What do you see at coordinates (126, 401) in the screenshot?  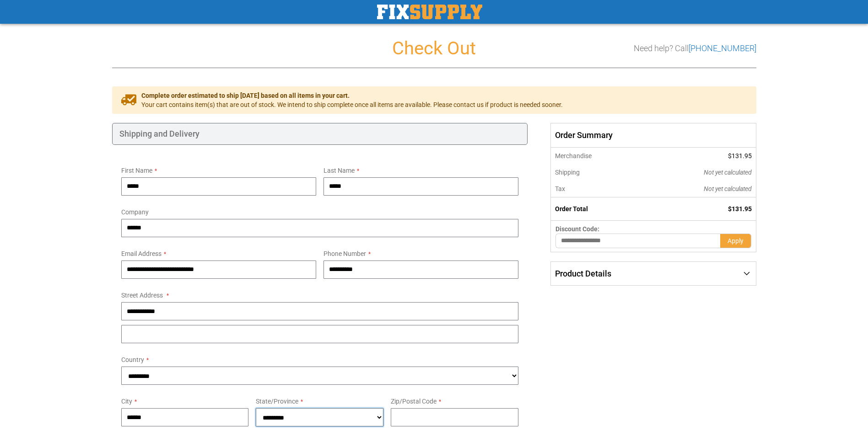 I see `span: City` at bounding box center [126, 401].